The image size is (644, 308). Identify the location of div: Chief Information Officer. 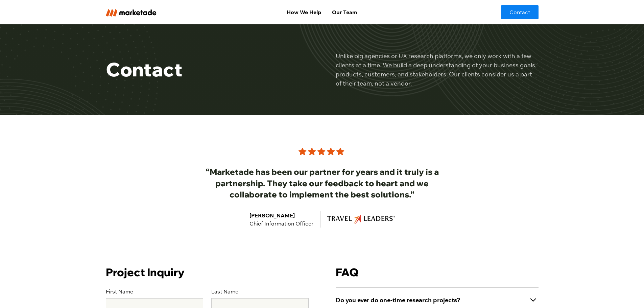
(281, 223).